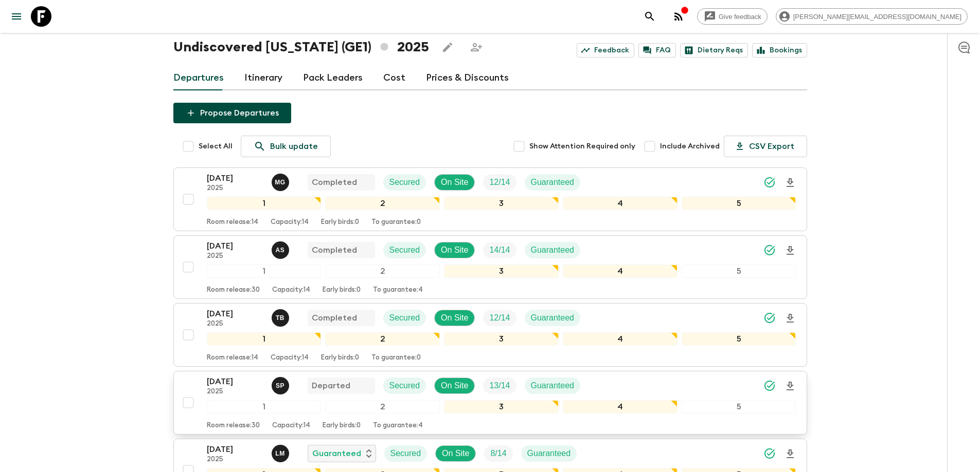 This screenshot has width=980, height=472. What do you see at coordinates (500, 250) in the screenshot?
I see `p: 14 / 14` at bounding box center [500, 250].